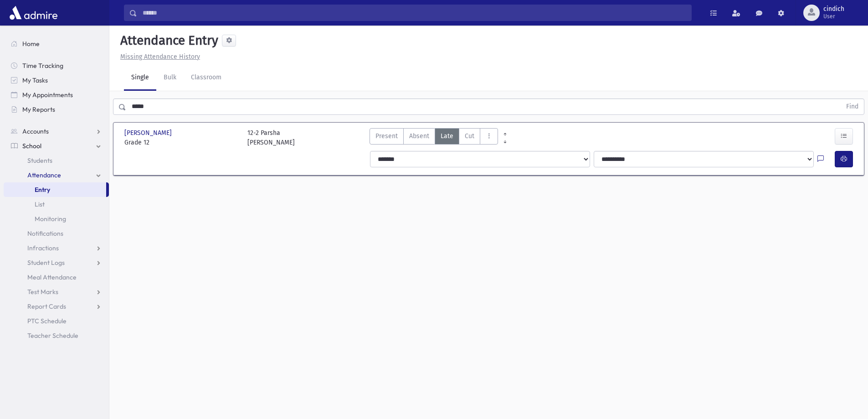  Describe the element at coordinates (56, 277) in the screenshot. I see `a: Meal Attendance` at that location.